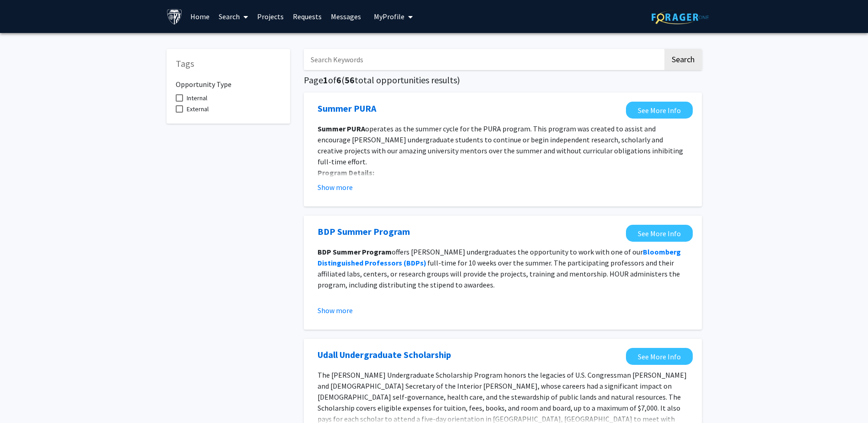 Image resolution: width=868 pixels, height=423 pixels. What do you see at coordinates (198, 109) in the screenshot?
I see `span: External` at bounding box center [198, 109].